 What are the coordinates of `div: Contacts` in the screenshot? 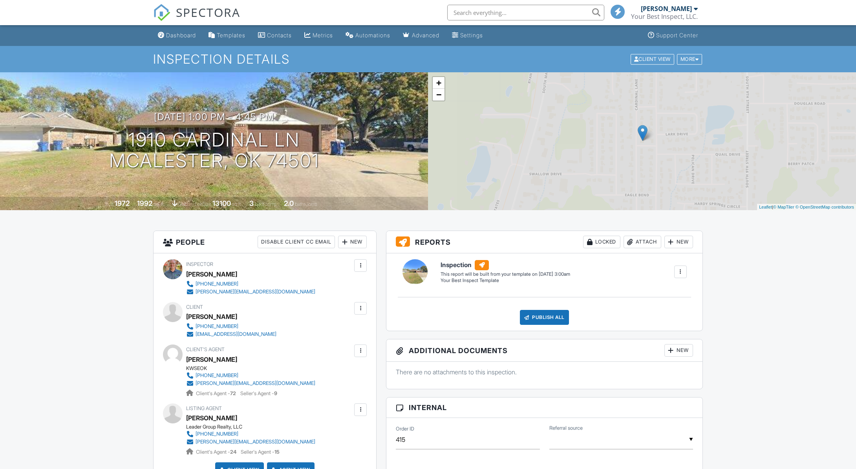 It's located at (279, 35).